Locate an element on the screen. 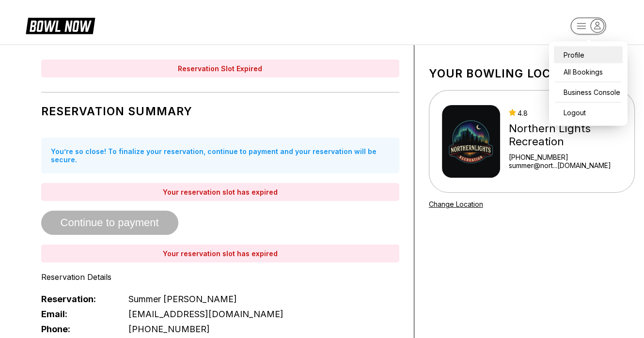  div: Business Console is located at coordinates (588, 92).